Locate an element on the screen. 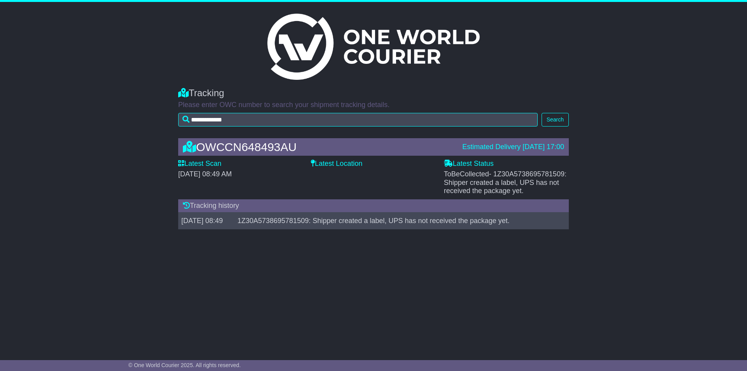 The width and height of the screenshot is (747, 371). span: - 1Z30A5738695781509: Shipper created a label, UPS has not received the package yet. is located at coordinates (505, 182).